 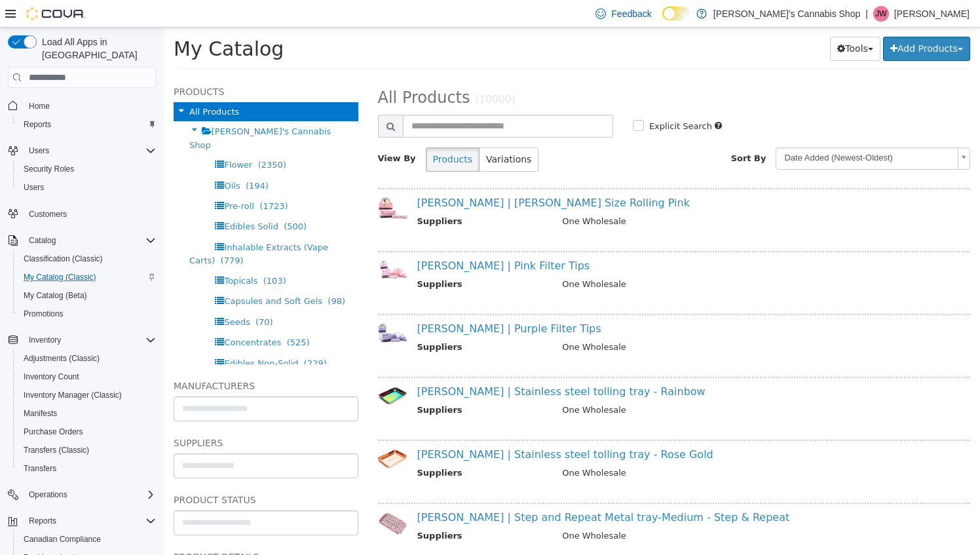 What do you see at coordinates (87, 313) in the screenshot?
I see `span: Promotions` at bounding box center [87, 313].